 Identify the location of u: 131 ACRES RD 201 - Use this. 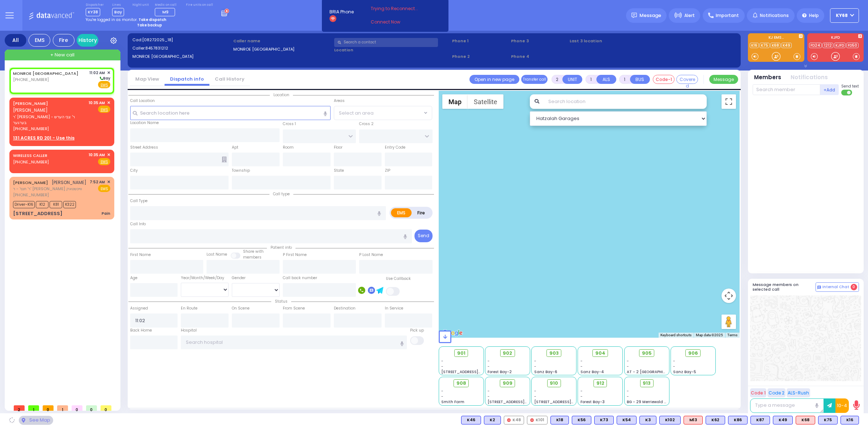
(44, 138).